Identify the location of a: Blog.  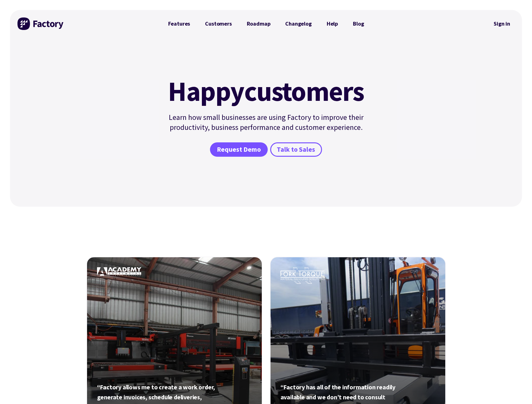
(358, 24).